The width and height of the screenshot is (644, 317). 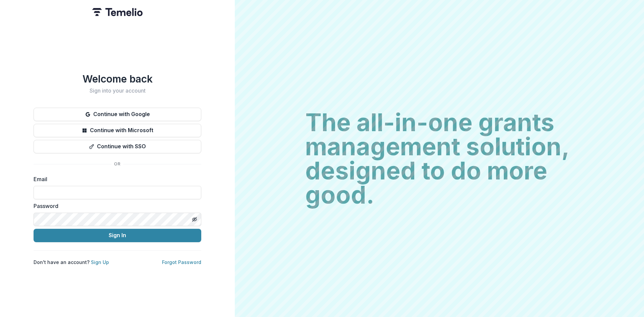 What do you see at coordinates (195, 219) in the screenshot?
I see `button: Toggle password visibility` at bounding box center [195, 219].